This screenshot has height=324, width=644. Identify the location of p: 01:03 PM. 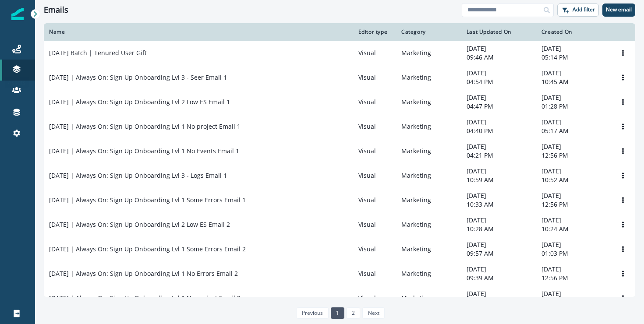
(573, 254).